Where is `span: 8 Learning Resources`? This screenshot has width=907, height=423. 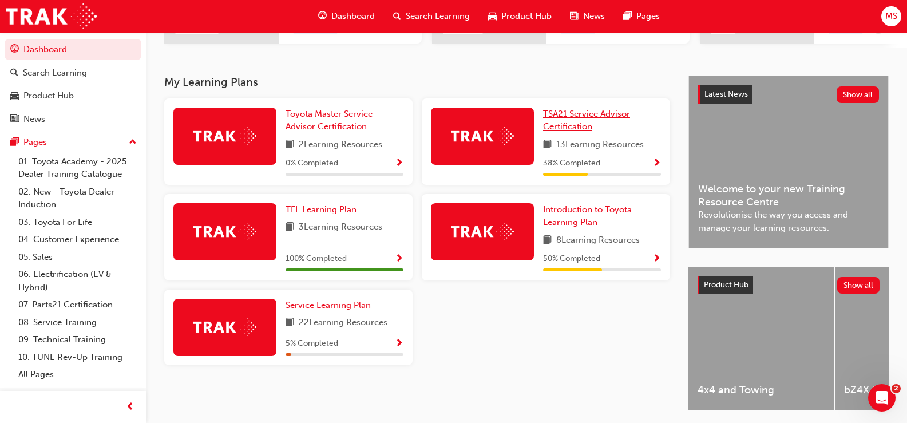
span: 8 Learning Resources is located at coordinates (598, 240).